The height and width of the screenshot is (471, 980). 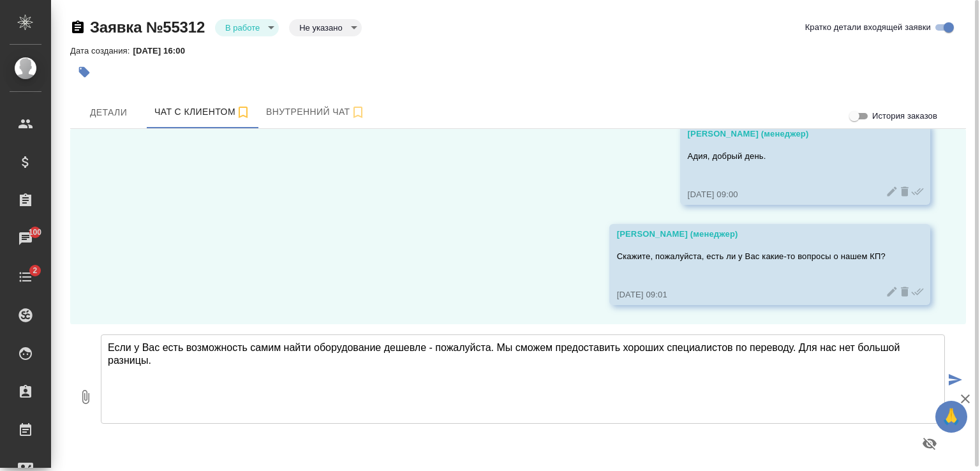 I want to click on a: 100, so click(x=26, y=239).